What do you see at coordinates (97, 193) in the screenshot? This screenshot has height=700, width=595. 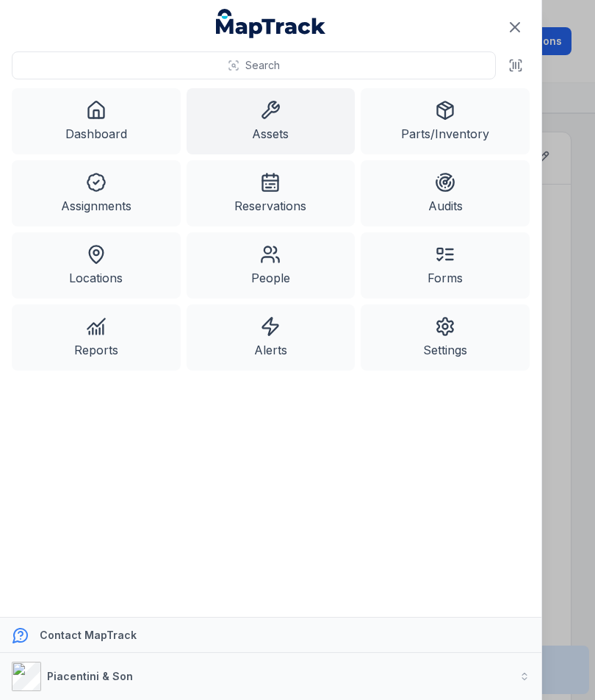 I see `a: Assignments` at bounding box center [97, 193].